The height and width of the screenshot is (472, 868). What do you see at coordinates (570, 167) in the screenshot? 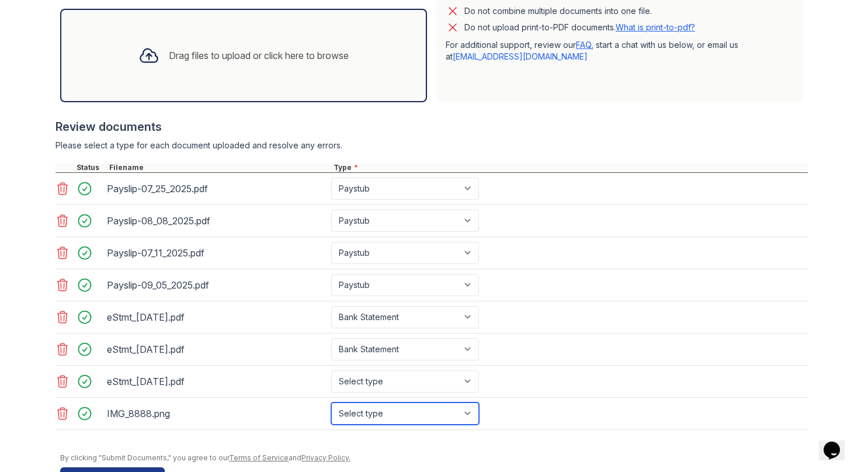
I see `div: Type` at bounding box center [570, 167].